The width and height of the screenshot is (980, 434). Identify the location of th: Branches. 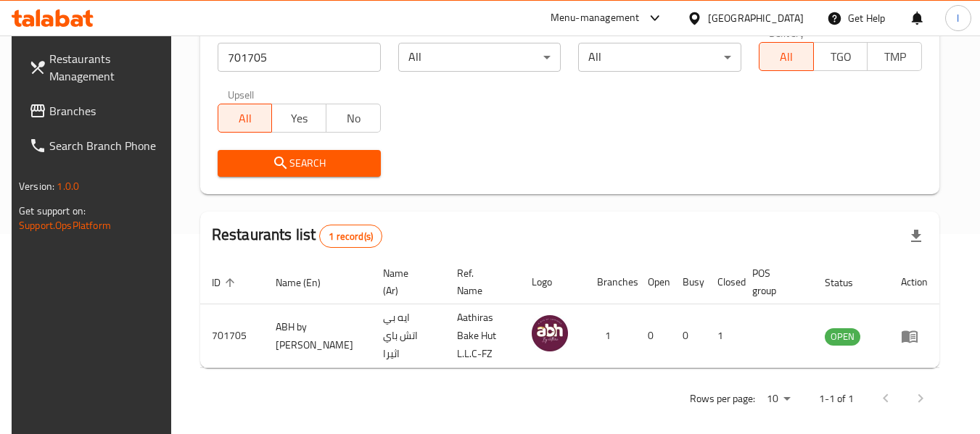
(611, 282).